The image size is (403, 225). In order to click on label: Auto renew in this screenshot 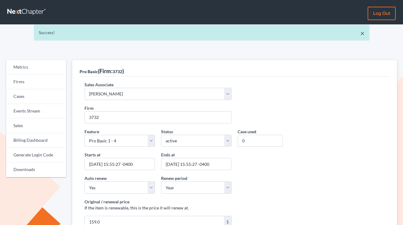, I will do `click(95, 178)`.